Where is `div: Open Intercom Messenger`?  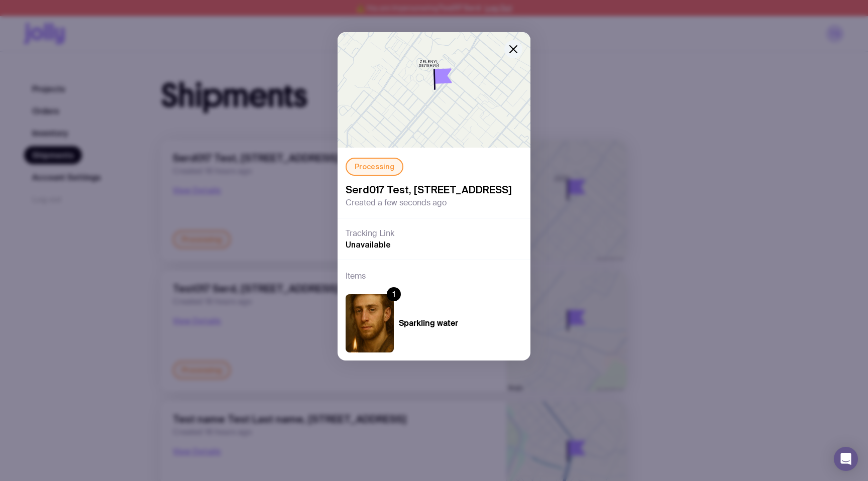
div: Open Intercom Messenger is located at coordinates (846, 459).